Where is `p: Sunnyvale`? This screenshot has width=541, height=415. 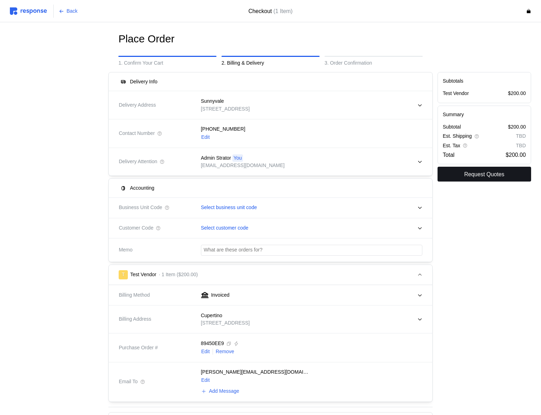
p: Sunnyvale is located at coordinates (212, 101).